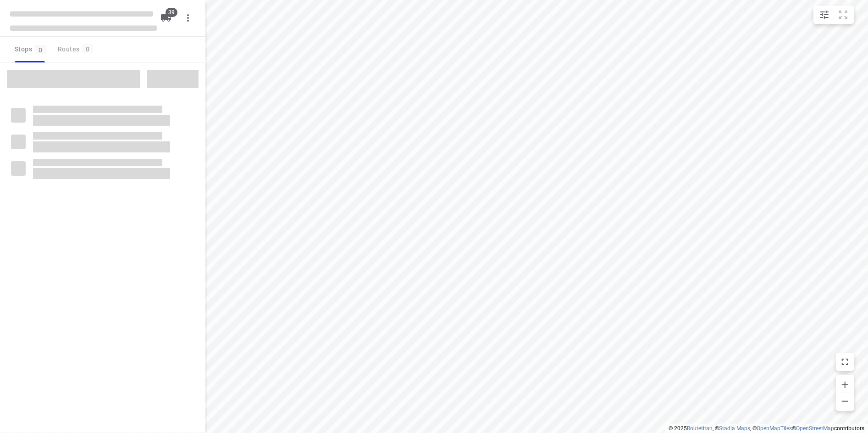  I want to click on button: Map settings, so click(824, 14).